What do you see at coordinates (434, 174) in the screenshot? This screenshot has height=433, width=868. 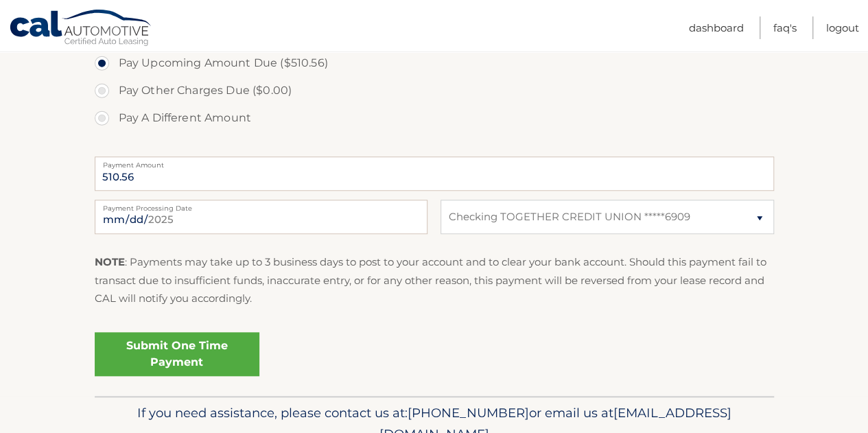 I see `input: Payment Amount` at bounding box center [434, 174].